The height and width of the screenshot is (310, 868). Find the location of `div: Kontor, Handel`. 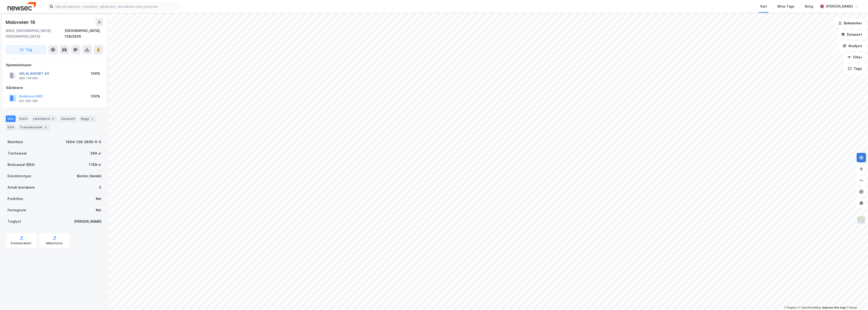

div: Kontor, Handel is located at coordinates (89, 176).